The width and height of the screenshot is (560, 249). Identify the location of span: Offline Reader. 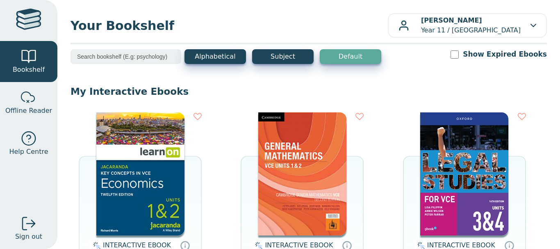
(29, 111).